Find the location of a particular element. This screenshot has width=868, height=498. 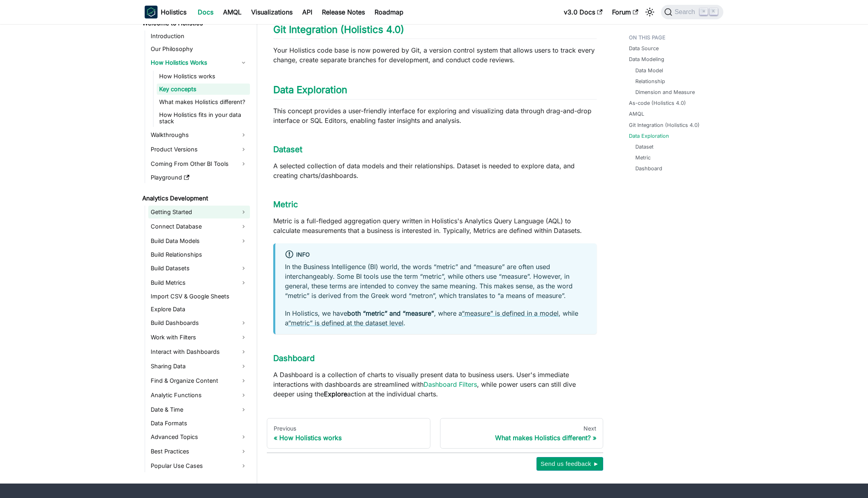

a: Data Modeling is located at coordinates (647, 59).